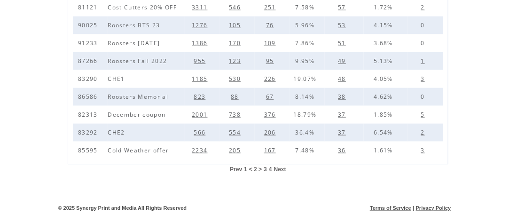  Describe the element at coordinates (236, 43) in the screenshot. I see `a: 170` at that location.